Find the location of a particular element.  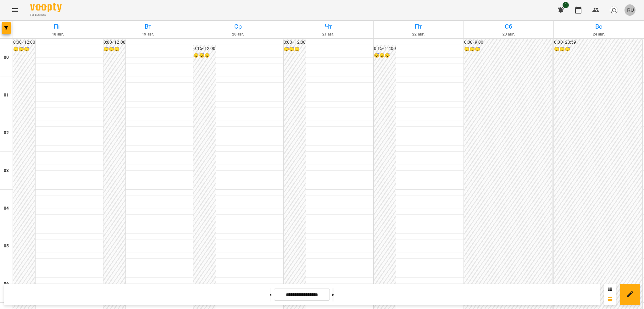

h6: 22 авг. is located at coordinates (419, 34).